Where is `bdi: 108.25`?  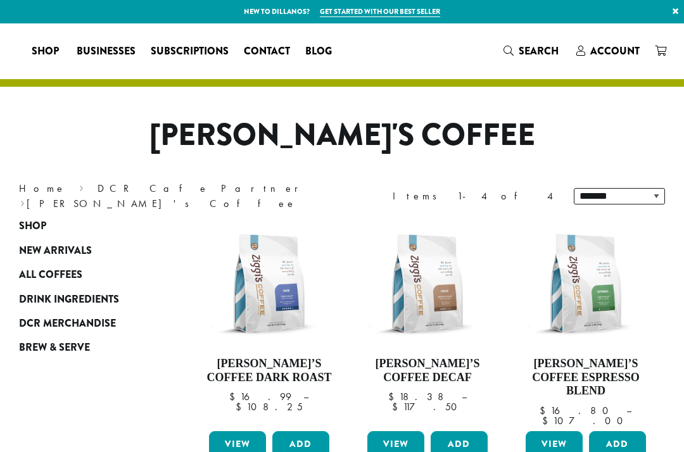
bdi: 108.25 is located at coordinates (269, 406).